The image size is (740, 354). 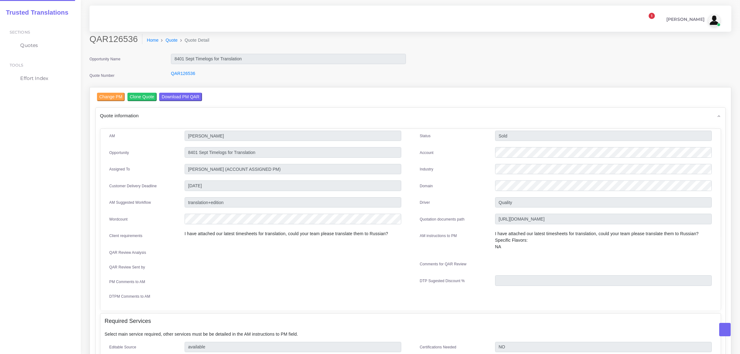 I want to click on label: AM Suggested Workflow, so click(x=130, y=202).